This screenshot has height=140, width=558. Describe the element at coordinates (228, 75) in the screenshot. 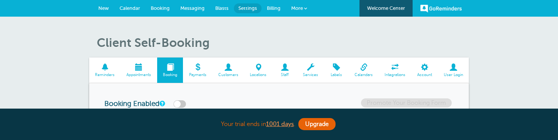

I see `span: Customers` at that location.